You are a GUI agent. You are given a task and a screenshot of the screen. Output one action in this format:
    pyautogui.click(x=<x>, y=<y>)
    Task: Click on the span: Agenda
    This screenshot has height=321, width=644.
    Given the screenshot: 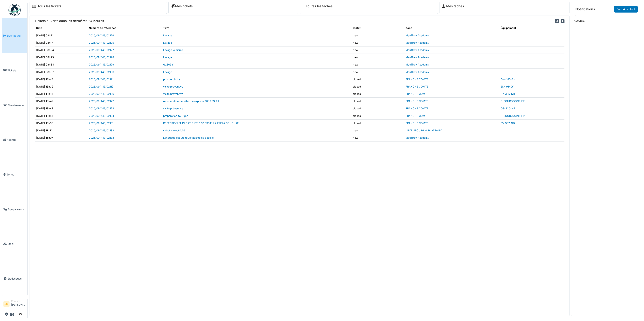 What is the action you would take?
    pyautogui.click(x=16, y=140)
    